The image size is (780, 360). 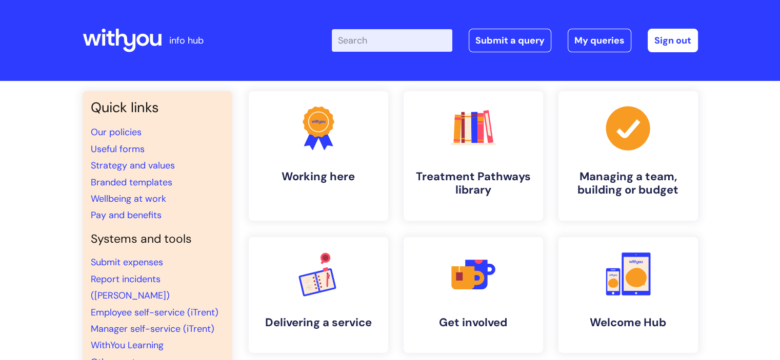 What do you see at coordinates (473, 295) in the screenshot?
I see `a: Get involved` at bounding box center [473, 295].